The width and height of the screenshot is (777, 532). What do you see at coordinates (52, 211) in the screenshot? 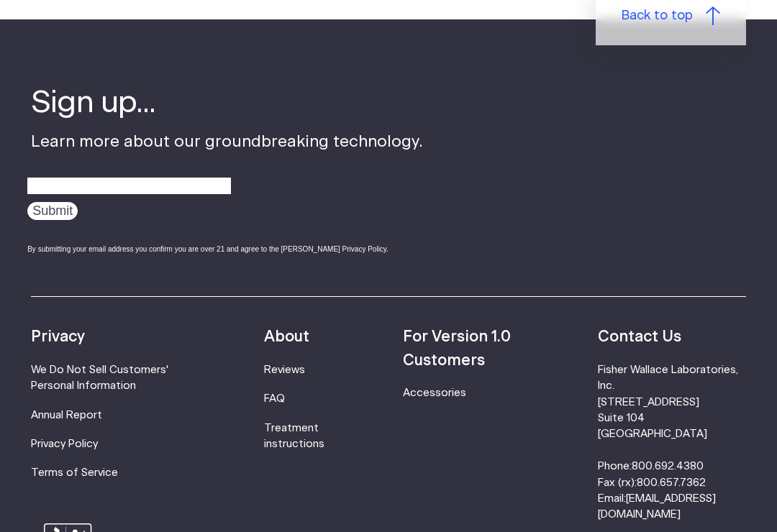
I see `input: Submit` at bounding box center [52, 211].